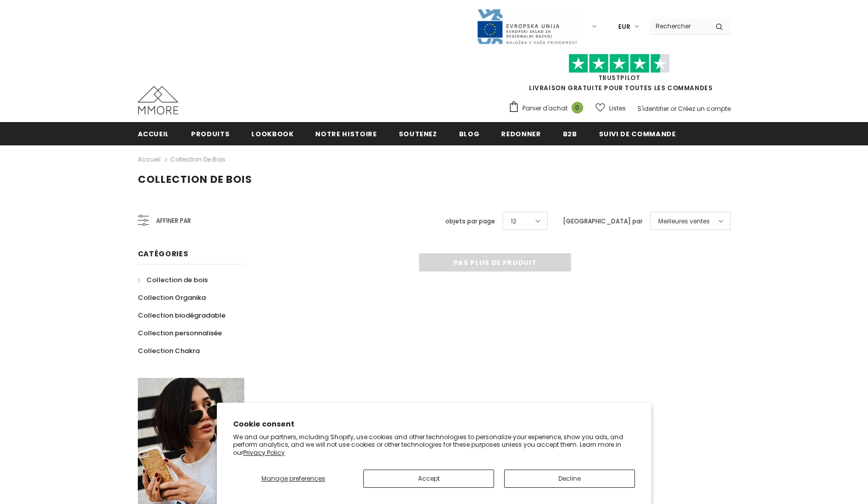 The height and width of the screenshot is (504, 868). Describe the element at coordinates (173, 221) in the screenshot. I see `span: Affiner par` at that location.